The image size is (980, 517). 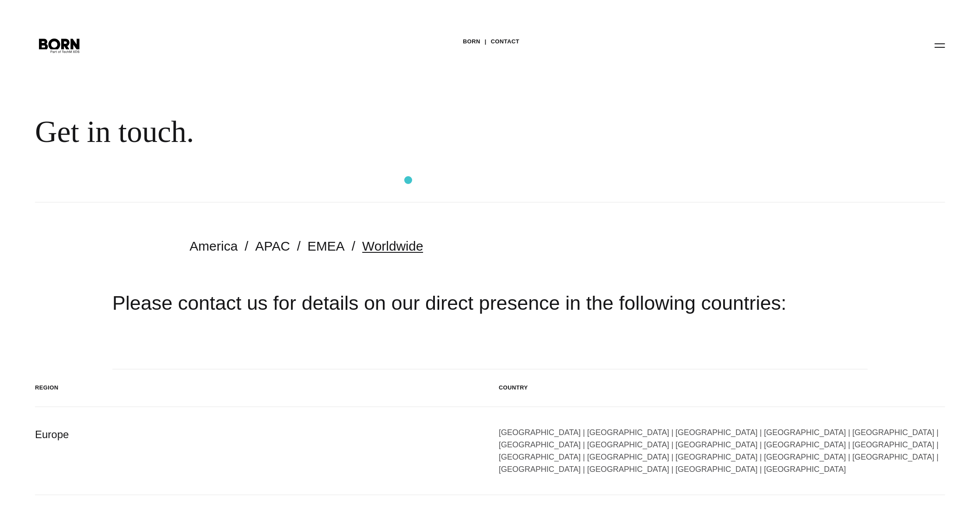 What do you see at coordinates (272, 246) in the screenshot?
I see `a: APAC` at bounding box center [272, 246].